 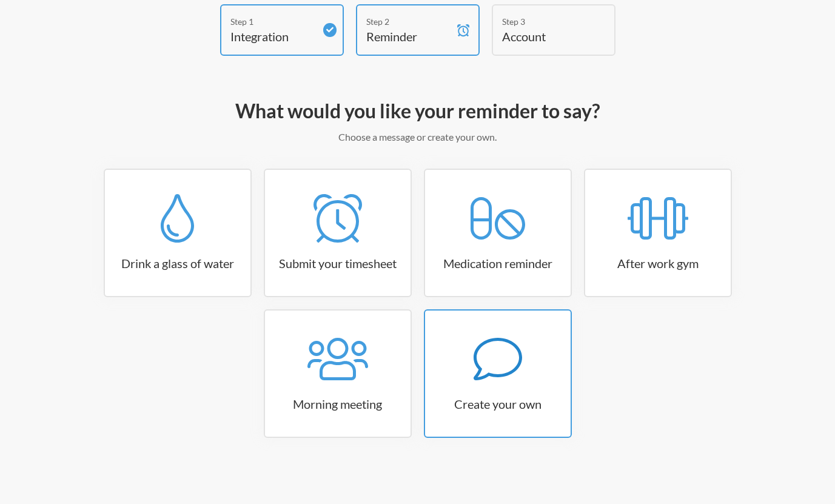 What do you see at coordinates (273, 36) in the screenshot?
I see `h4: Integration` at bounding box center [273, 36].